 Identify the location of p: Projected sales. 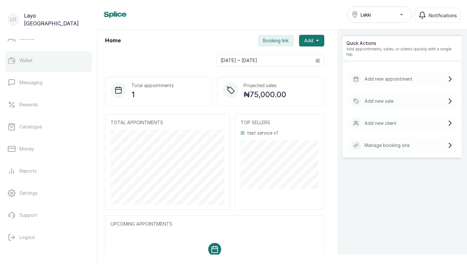
(265, 85).